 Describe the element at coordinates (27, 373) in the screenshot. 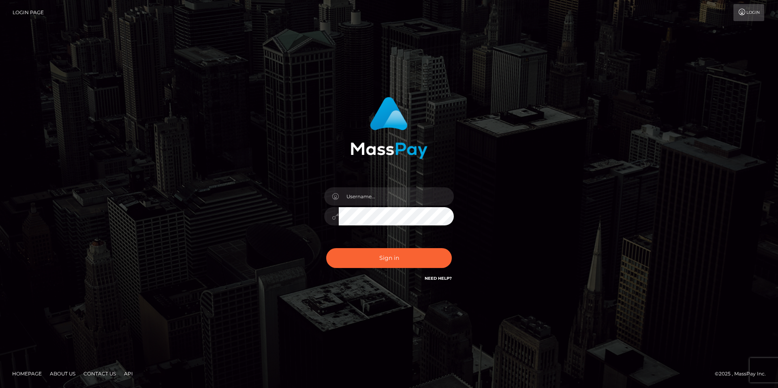

I see `a: Homepage` at that location.